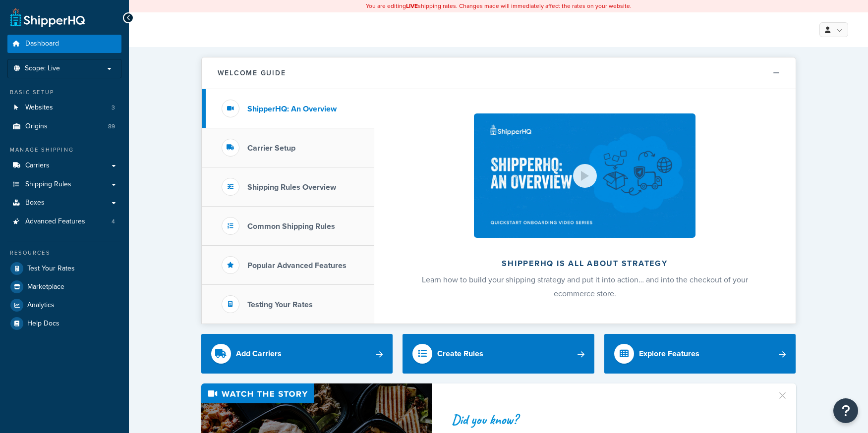 This screenshot has width=868, height=433. Describe the element at coordinates (252, 73) in the screenshot. I see `h2: Welcome Guide` at that location.